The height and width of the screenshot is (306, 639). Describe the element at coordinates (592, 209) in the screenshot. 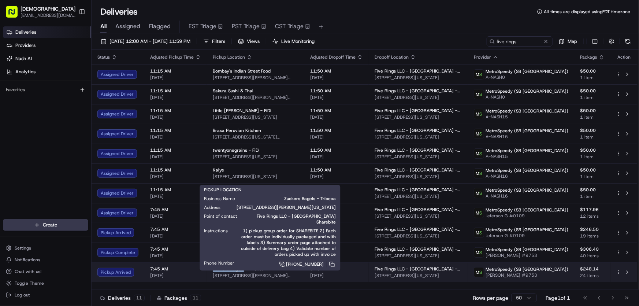

I see `span: $117.96` at that location.